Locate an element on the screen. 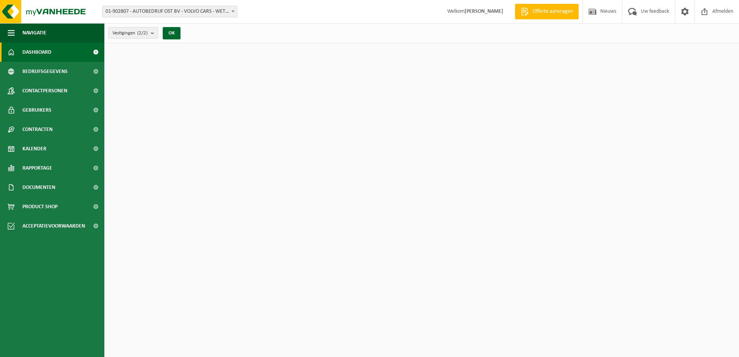 This screenshot has width=739, height=357. span: Navigatie is located at coordinates (34, 33).